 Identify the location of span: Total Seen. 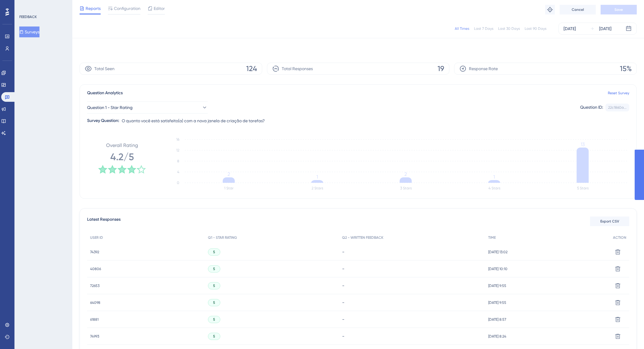
(104, 69).